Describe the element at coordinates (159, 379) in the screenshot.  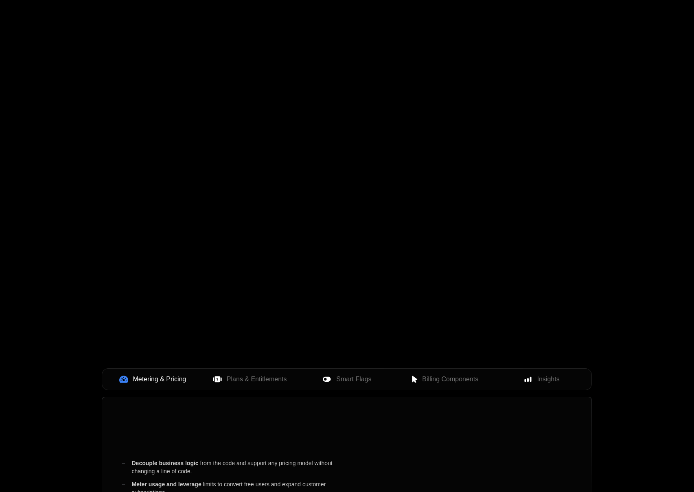
I see `span: Metering & Pricing` at that location.